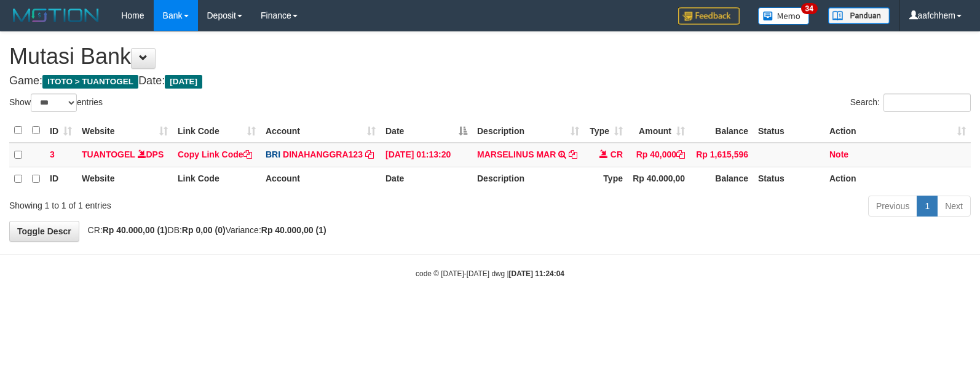 The image size is (980, 390). What do you see at coordinates (216, 131) in the screenshot?
I see `th: Link Code: activate to sort column ascending` at bounding box center [216, 131].